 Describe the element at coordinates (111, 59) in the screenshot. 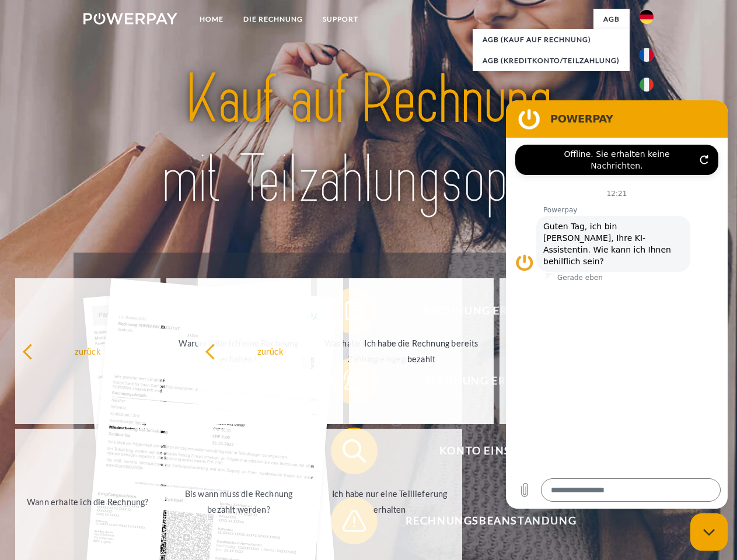

I see `label: Offline. Sie erhalten keine Nachrichten.` at that location.